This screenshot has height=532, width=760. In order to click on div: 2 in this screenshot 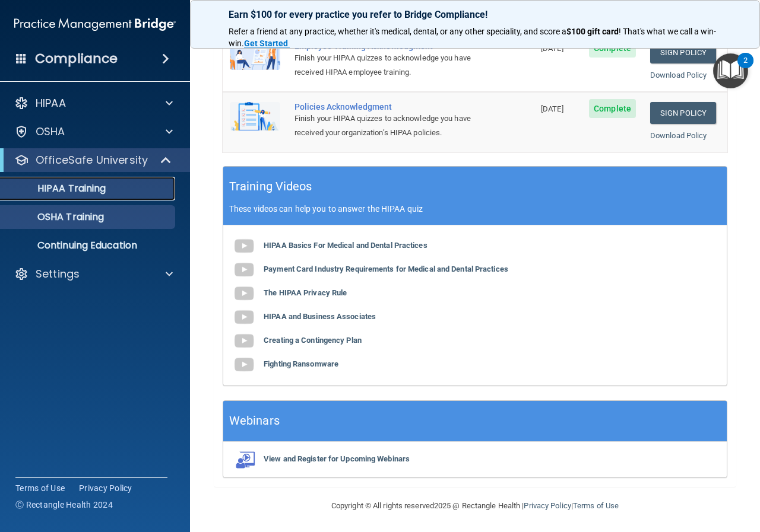, I will do `click(745, 68)`.